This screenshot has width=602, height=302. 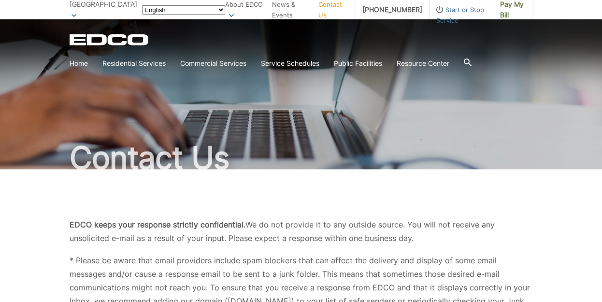 I want to click on select: Select a language, so click(x=184, y=10).